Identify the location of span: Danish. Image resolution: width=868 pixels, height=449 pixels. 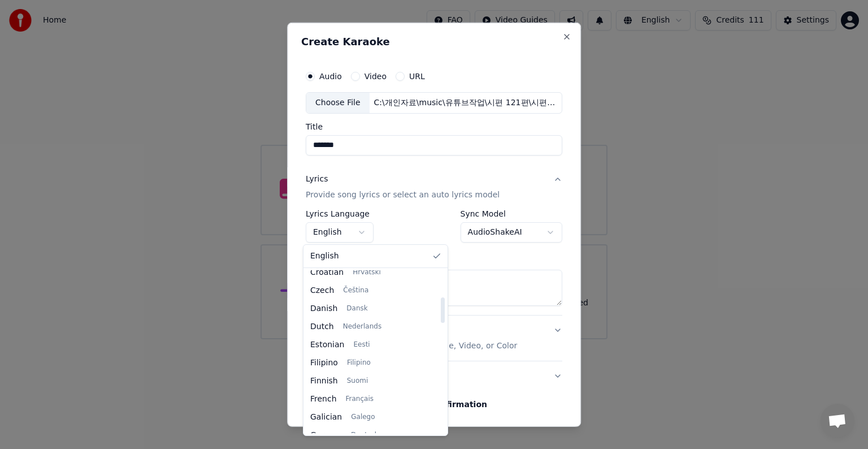
(324, 308).